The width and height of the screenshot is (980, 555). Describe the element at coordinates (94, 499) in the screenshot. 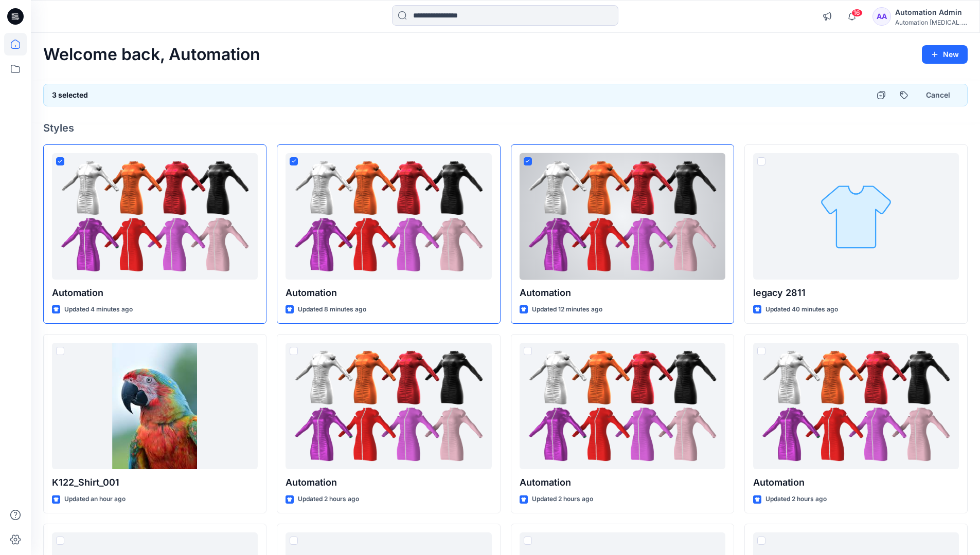

I see `p: Updated an hour ago` at that location.